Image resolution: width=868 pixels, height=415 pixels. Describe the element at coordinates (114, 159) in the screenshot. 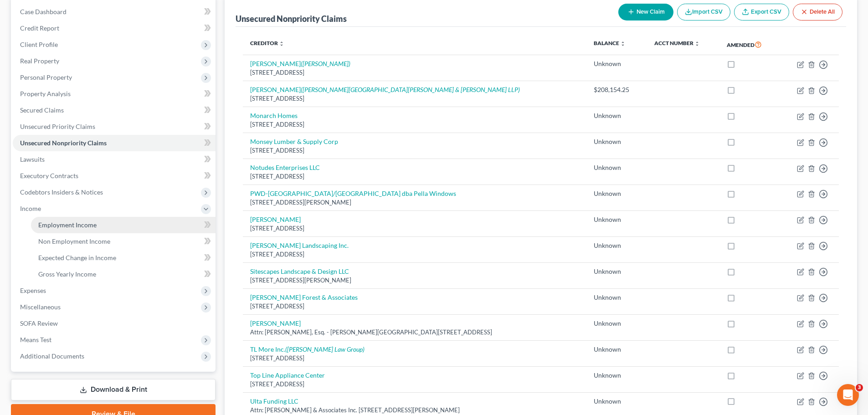

I see `a: Lawsuits` at that location.